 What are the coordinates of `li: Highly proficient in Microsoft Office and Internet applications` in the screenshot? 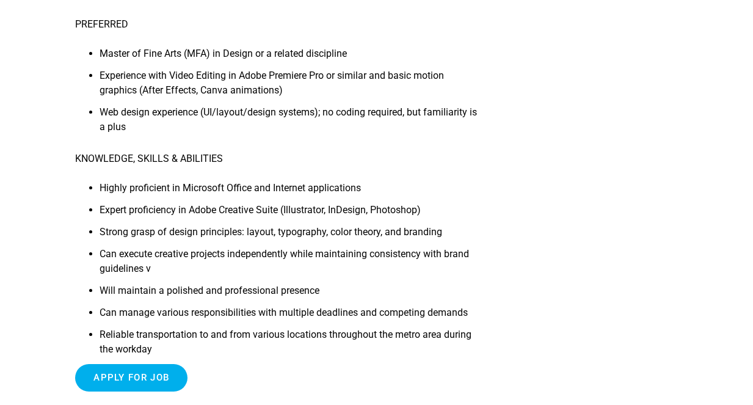 It's located at (290, 192).